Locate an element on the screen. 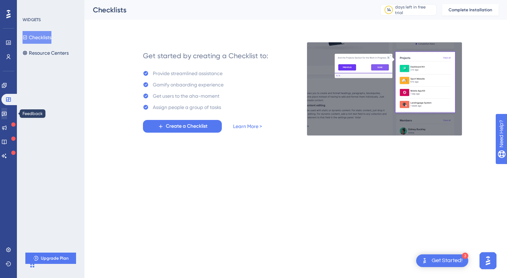 The image size is (507, 278). div: Assign people a group of tasks is located at coordinates (187, 107).